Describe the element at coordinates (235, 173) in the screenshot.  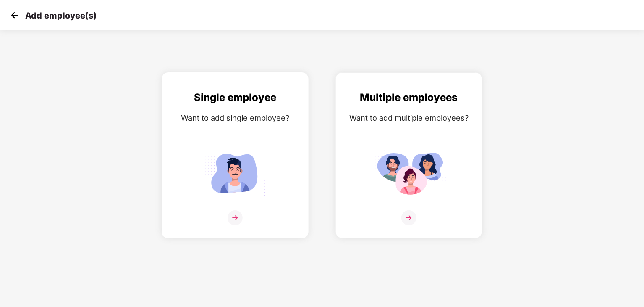
I see `img: svg+xml;base64,PHN2ZyB4bWxucz0iaHR0cDovL3d3dy53My5vcmcvMjAwMC9zdmciIGlkPSJTaW5nbGVfZW1wbG95ZWUiIH...` at that location.